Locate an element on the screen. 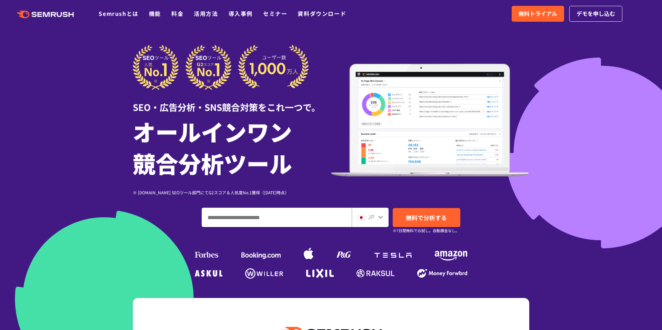 This screenshot has width=662, height=330. a: 導入事例 is located at coordinates (241, 13).